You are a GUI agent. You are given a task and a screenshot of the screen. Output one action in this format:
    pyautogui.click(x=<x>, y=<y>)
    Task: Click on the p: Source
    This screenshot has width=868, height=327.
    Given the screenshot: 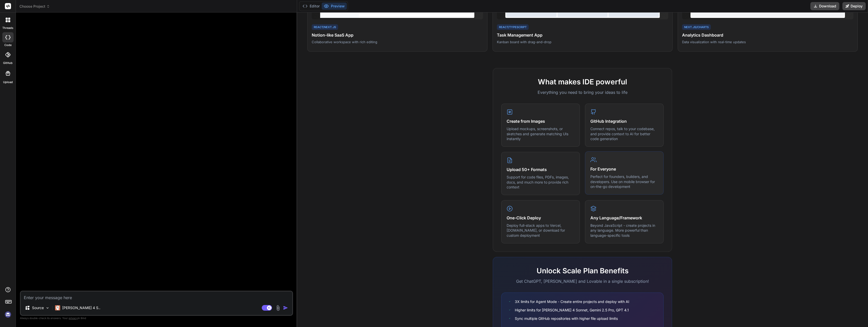 What is the action you would take?
    pyautogui.click(x=38, y=308)
    